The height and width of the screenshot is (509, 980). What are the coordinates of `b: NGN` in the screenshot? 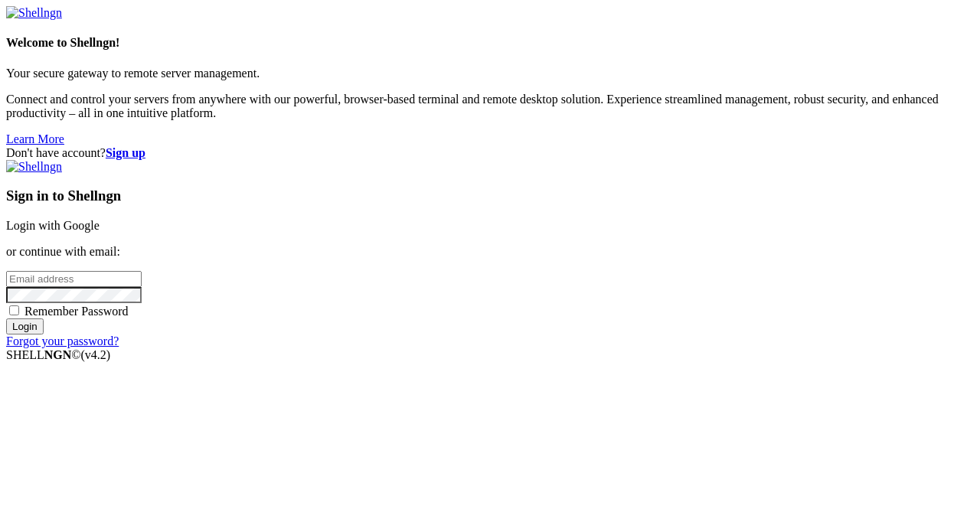 It's located at (58, 354).